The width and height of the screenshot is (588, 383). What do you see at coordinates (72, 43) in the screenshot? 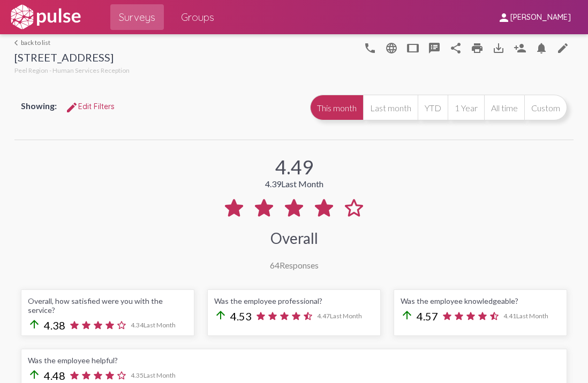
I see `a: back to list` at bounding box center [72, 43].